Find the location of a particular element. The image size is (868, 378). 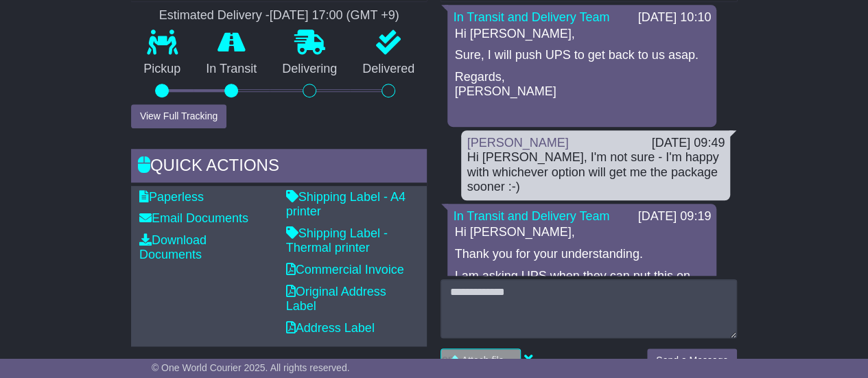

a: Original Address Label is located at coordinates (336, 299).